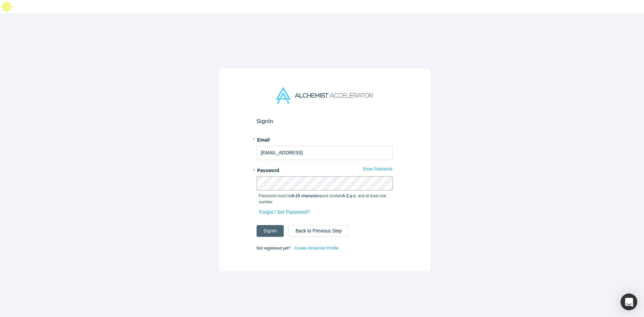  Describe the element at coordinates (285, 212) in the screenshot. I see `a: Forgot / Set Password?` at that location.